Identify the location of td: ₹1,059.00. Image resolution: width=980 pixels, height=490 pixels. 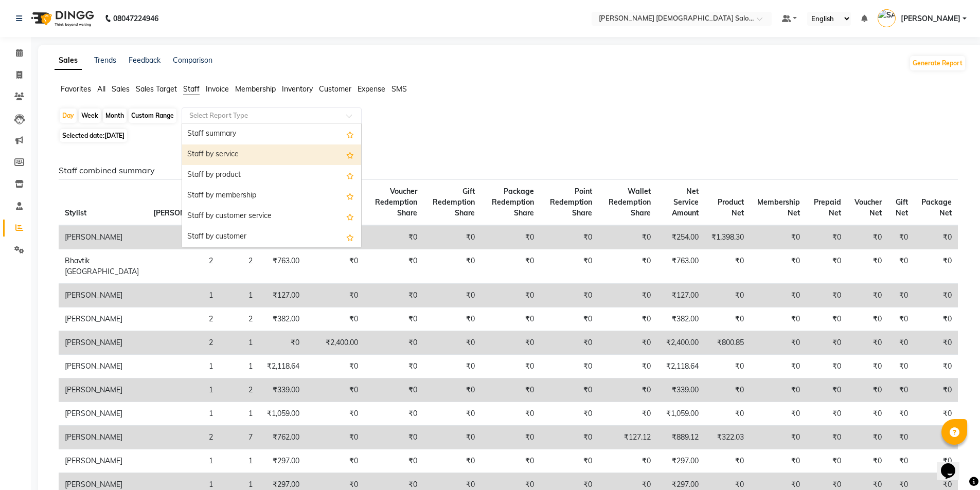
(282, 414).